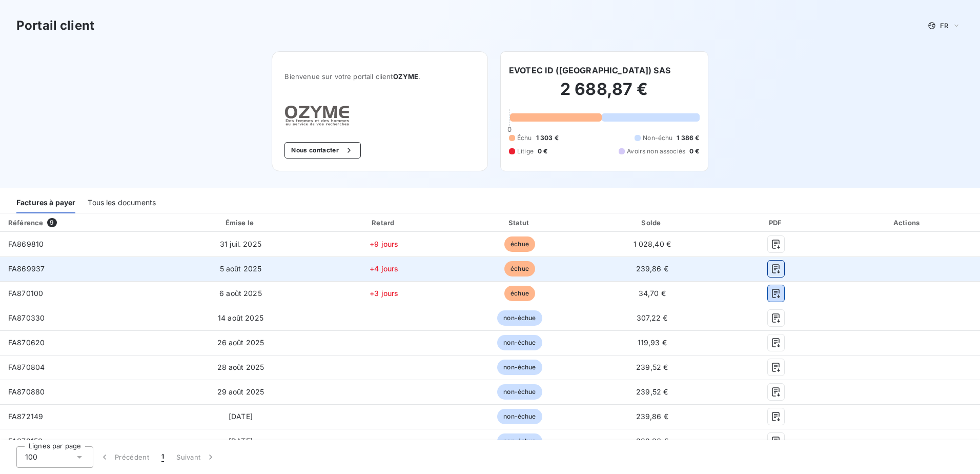 Image resolution: width=980 pixels, height=474 pixels. Describe the element at coordinates (241, 391) in the screenshot. I see `span: 29 août 2025` at that location.